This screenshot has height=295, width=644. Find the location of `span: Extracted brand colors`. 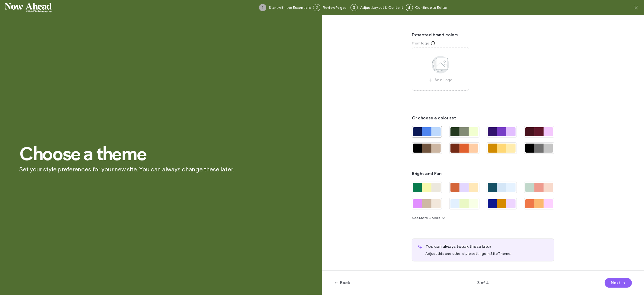

span: Extracted brand colors is located at coordinates (483, 36).